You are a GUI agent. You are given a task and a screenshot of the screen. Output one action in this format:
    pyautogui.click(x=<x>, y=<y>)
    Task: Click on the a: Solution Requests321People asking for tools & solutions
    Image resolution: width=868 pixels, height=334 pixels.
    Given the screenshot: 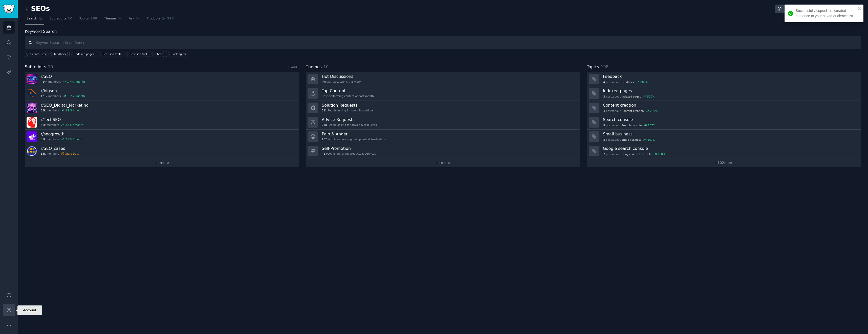 What is the action you would take?
    pyautogui.click(x=443, y=108)
    